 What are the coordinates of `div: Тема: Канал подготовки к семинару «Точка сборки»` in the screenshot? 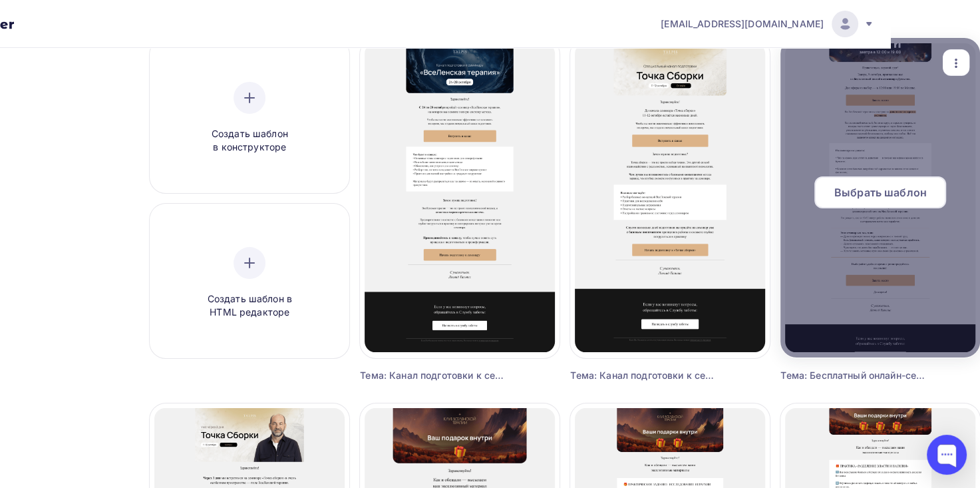 It's located at (645, 376).